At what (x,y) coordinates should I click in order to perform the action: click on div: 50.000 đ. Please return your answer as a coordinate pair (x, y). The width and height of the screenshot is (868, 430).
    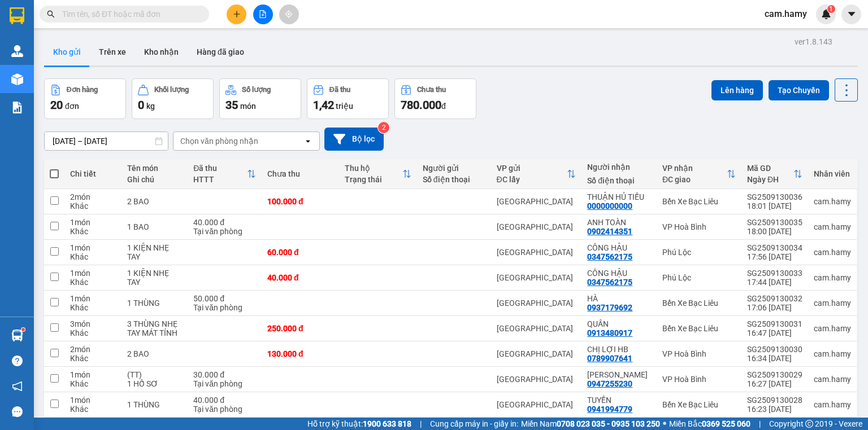
    Looking at the image, I should click on (224, 299).